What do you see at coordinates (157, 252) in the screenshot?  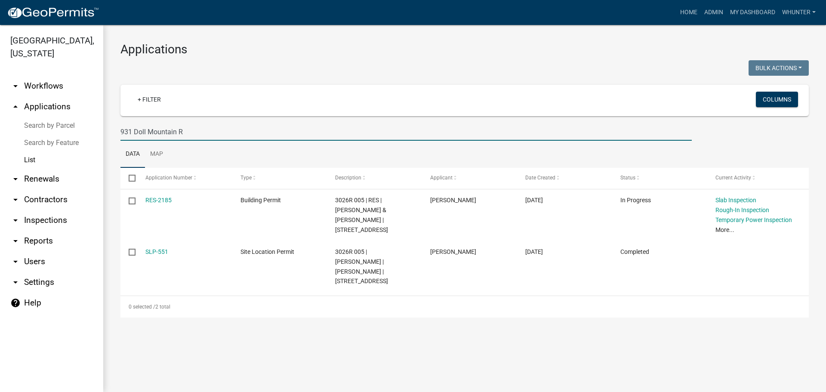 I see `a: SLP-551` at bounding box center [157, 252].